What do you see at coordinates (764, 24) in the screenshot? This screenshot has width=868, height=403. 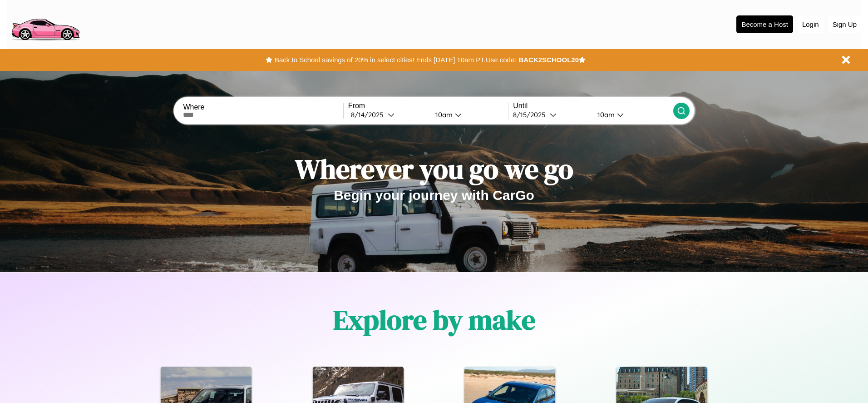 I see `button: Become a Host` at bounding box center [764, 24].